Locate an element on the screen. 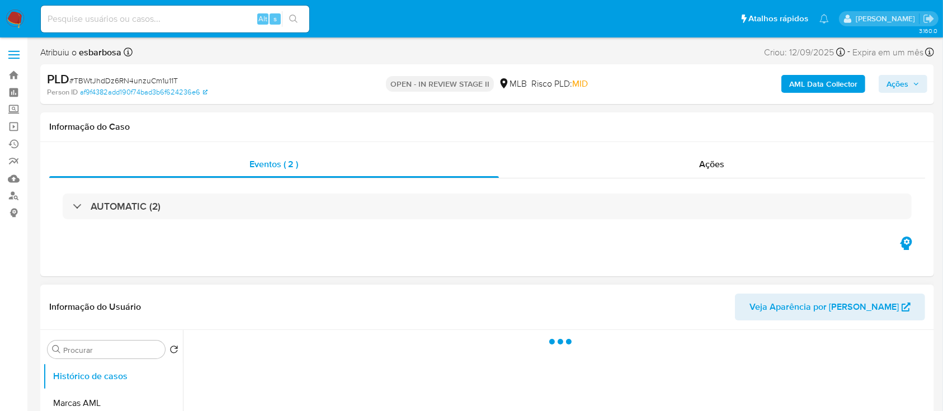 The height and width of the screenshot is (411, 943). input: Procurar is located at coordinates (112, 350).